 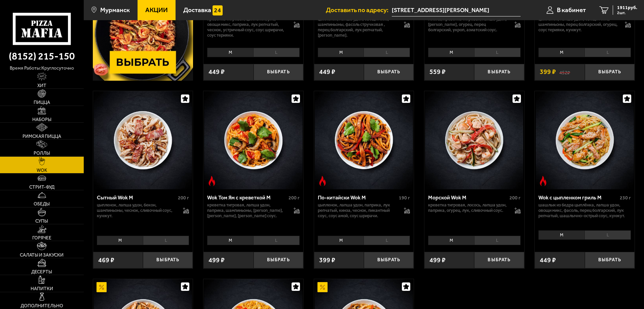 What do you see at coordinates (42, 86) in the screenshot?
I see `span: Хит` at bounding box center [42, 86].